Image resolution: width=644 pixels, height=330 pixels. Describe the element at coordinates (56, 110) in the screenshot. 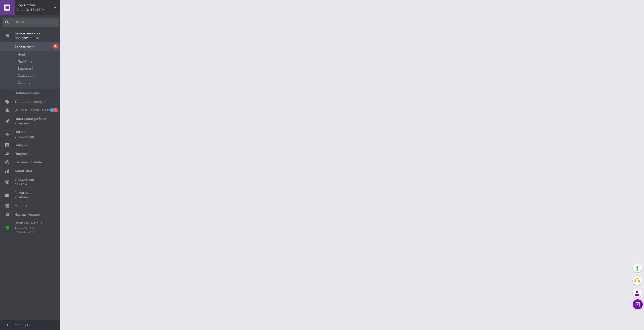

I see `span: 3` at that location.